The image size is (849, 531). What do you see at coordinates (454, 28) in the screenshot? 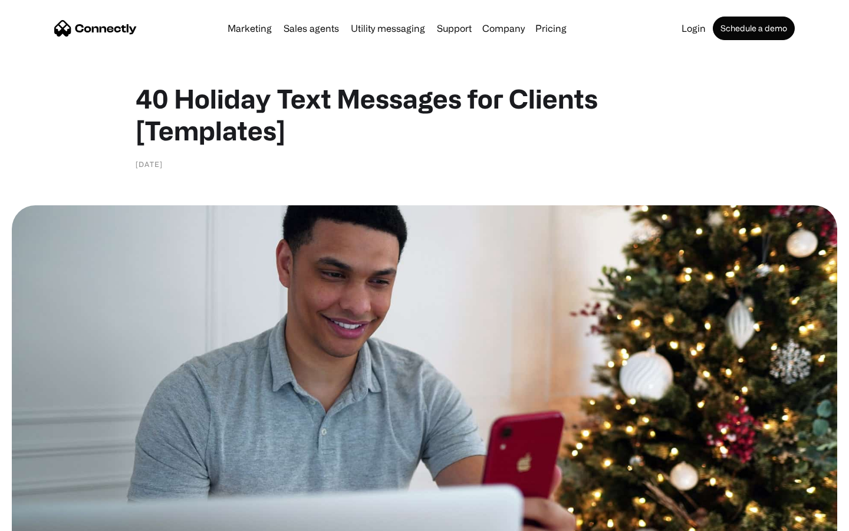
I see `a: Support` at bounding box center [454, 28].